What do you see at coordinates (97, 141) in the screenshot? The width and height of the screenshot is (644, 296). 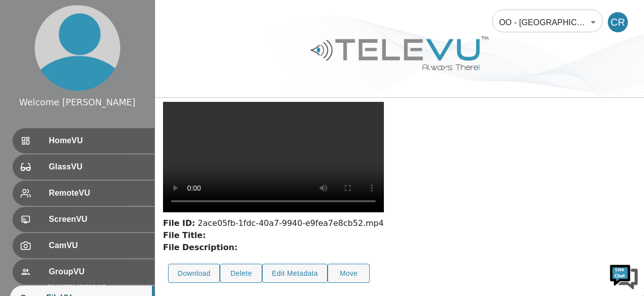 I see `span: HomeVU` at bounding box center [97, 141].